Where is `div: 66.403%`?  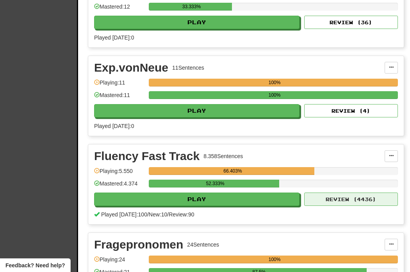
div: 66.403% is located at coordinates (233, 171).